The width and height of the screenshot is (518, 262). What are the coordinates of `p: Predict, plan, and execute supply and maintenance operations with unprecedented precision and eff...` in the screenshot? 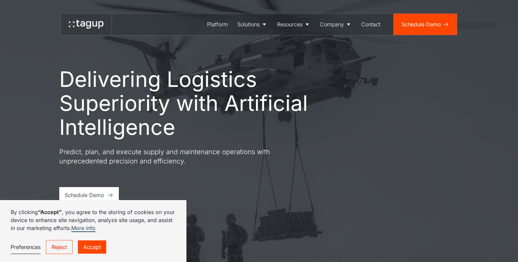 It's located at (179, 156).